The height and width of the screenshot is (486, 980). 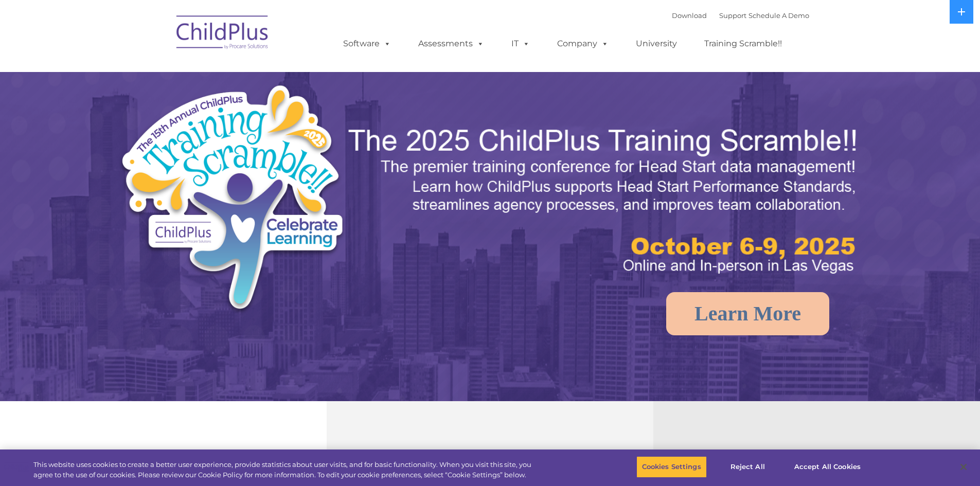 What do you see at coordinates (827, 467) in the screenshot?
I see `button: Accept All Cookies` at bounding box center [827, 467].